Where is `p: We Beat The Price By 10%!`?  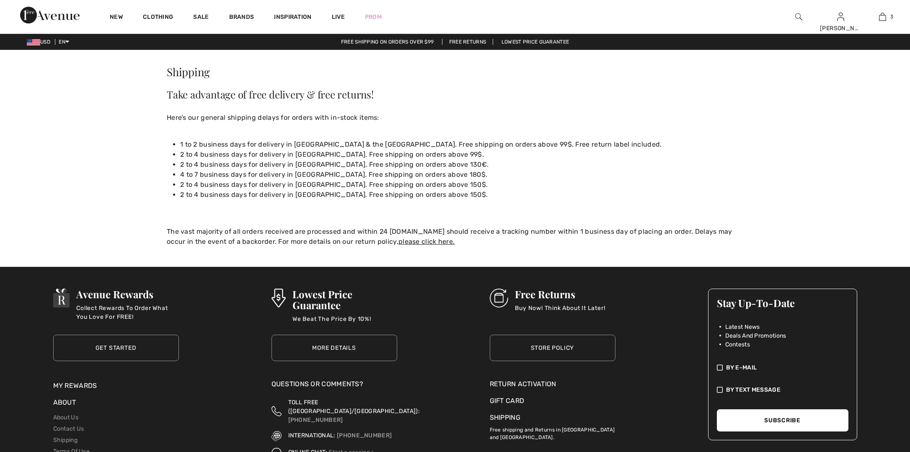
p: We Beat The Price By 10%! is located at coordinates (345, 323).